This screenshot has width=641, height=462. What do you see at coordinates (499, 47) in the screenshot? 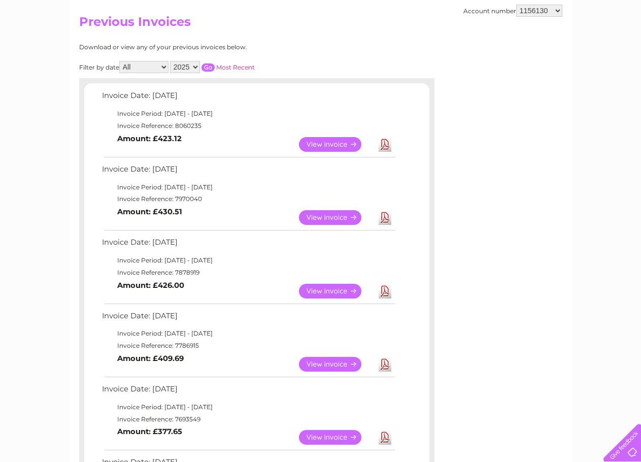
I see `a: Energy` at bounding box center [499, 47].